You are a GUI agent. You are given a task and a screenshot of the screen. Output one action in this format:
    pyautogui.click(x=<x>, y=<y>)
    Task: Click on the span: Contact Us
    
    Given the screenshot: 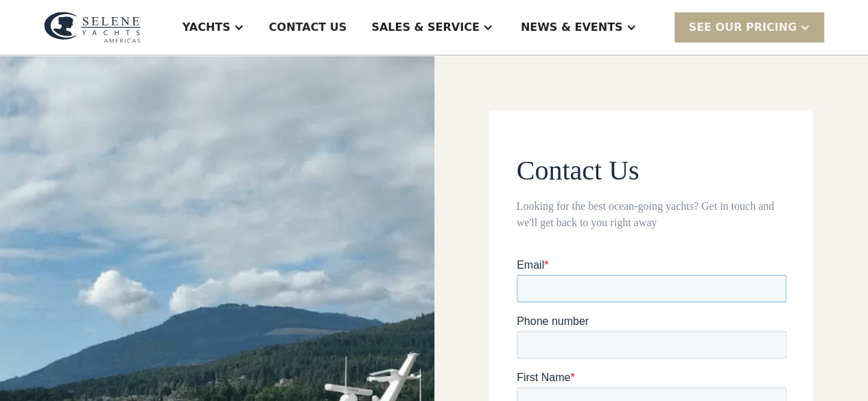 What is the action you would take?
    pyautogui.click(x=578, y=170)
    